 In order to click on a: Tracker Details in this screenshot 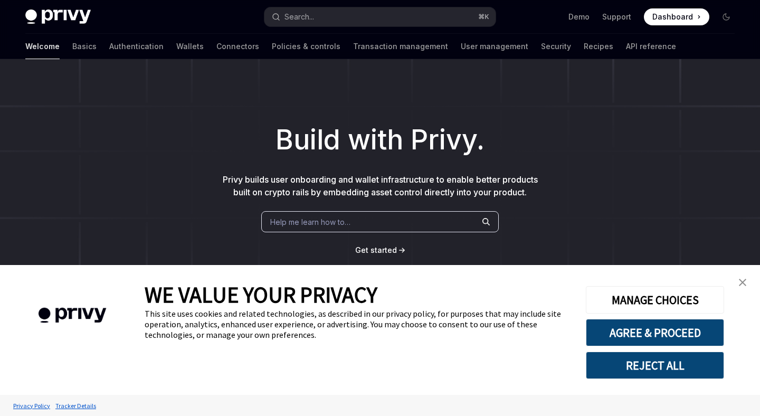, I will do `click(75, 405)`.